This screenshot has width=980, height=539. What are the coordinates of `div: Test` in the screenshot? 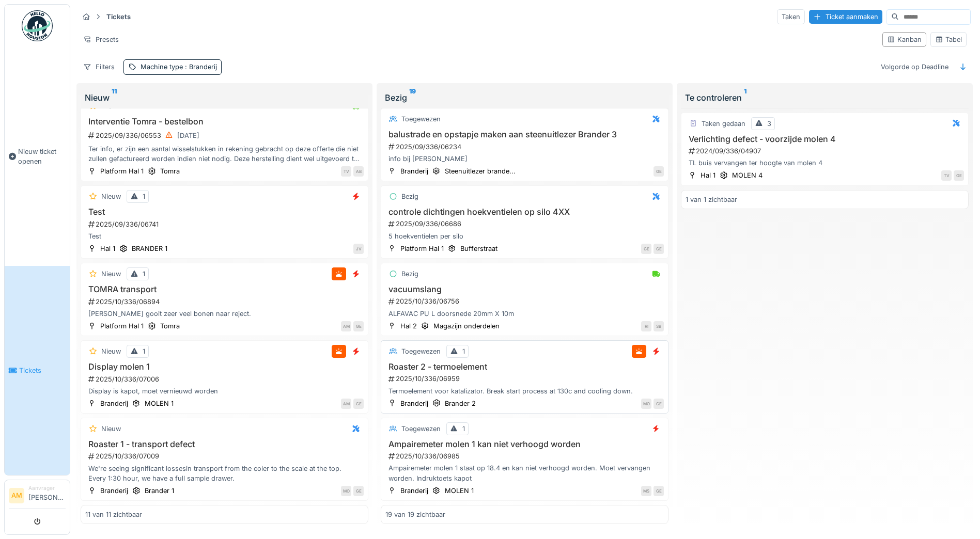 It's located at (224, 236).